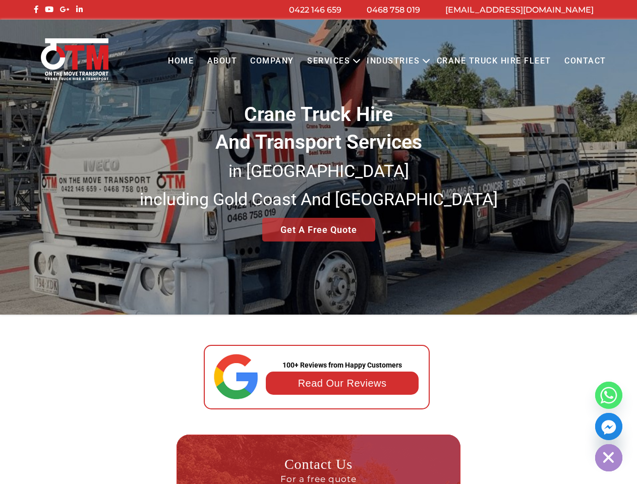  Describe the element at coordinates (393, 10) in the screenshot. I see `a: 0468 758 019` at that location.